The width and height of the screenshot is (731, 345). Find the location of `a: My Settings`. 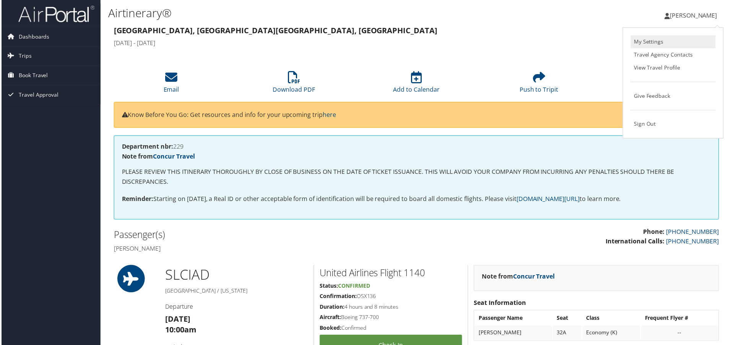

a: My Settings is located at coordinates (674, 42).